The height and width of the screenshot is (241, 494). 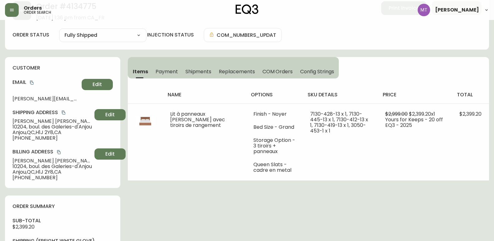 I want to click on img: logo, so click(x=247, y=9).